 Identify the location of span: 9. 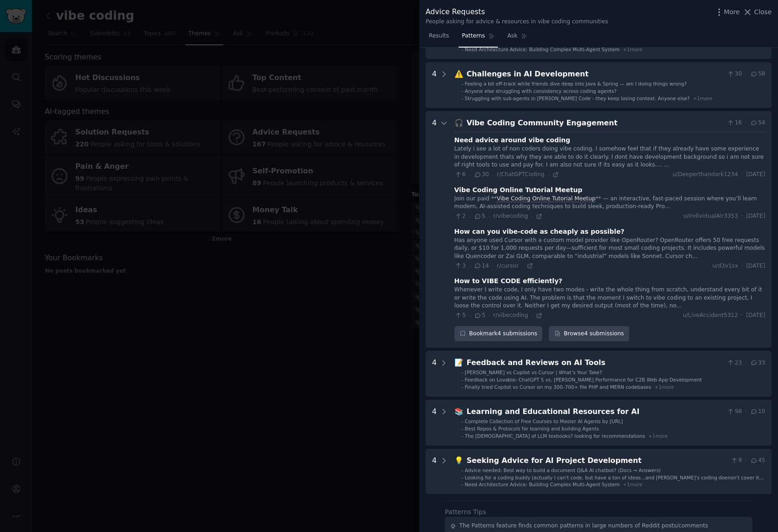
(735, 460).